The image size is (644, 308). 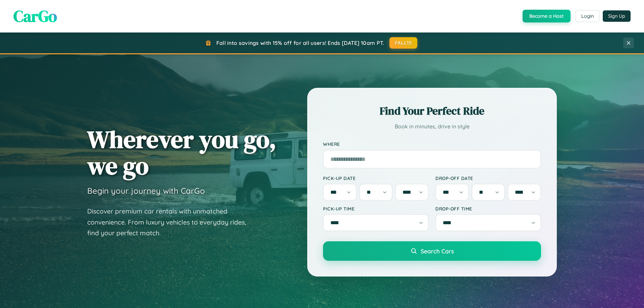 I want to click on span: Search Cars, so click(x=437, y=251).